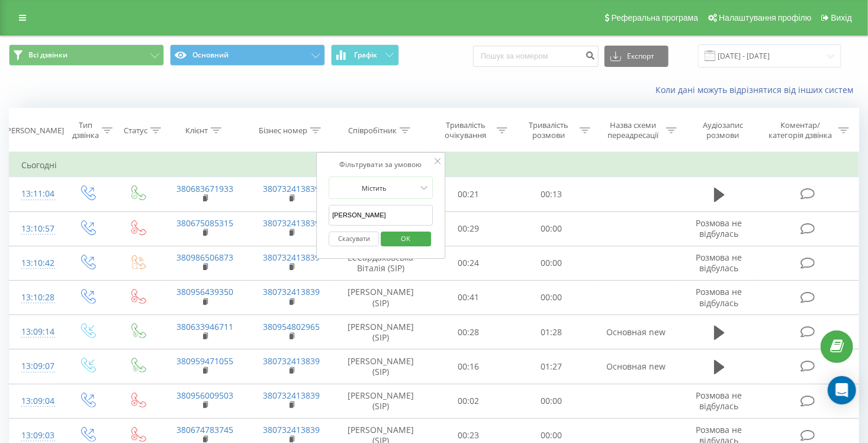 The width and height of the screenshot is (868, 443). Describe the element at coordinates (469, 367) in the screenshot. I see `td: 00:16` at that location.